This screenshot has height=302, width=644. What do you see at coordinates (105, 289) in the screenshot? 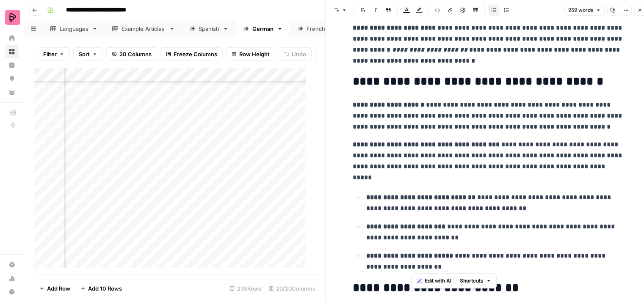
I see `span: Add 10 Rows` at bounding box center [105, 289].